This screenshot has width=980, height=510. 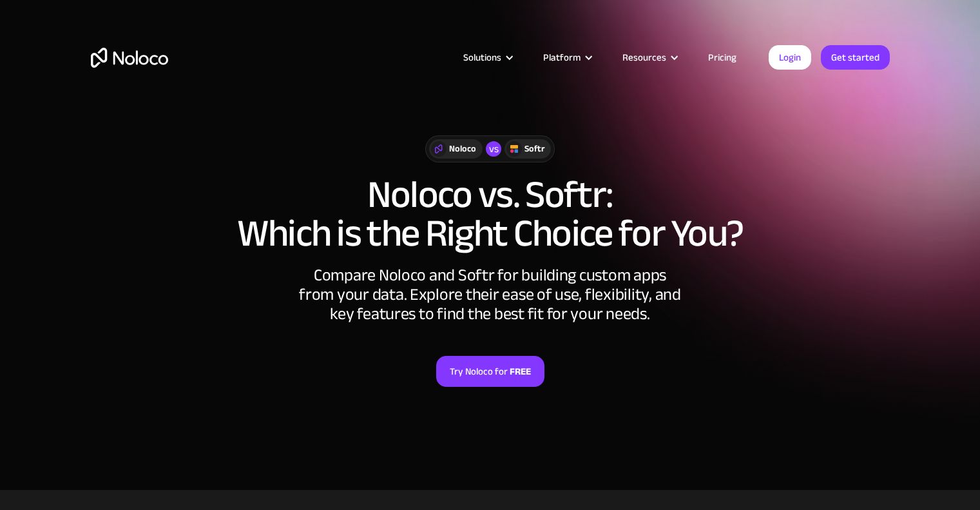 What do you see at coordinates (520, 372) in the screenshot?
I see `strong: FREE` at bounding box center [520, 372].